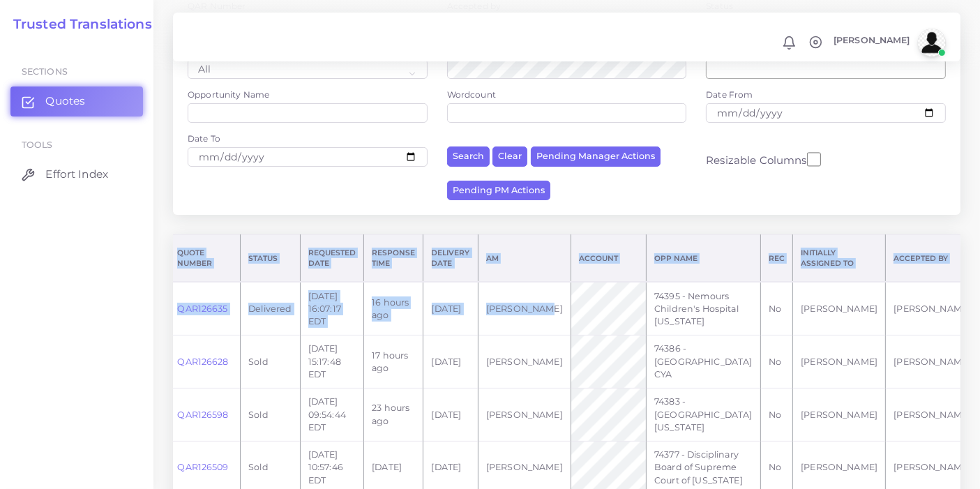 The width and height of the screenshot is (980, 489). I want to click on button: Pending PM Actions, so click(499, 190).